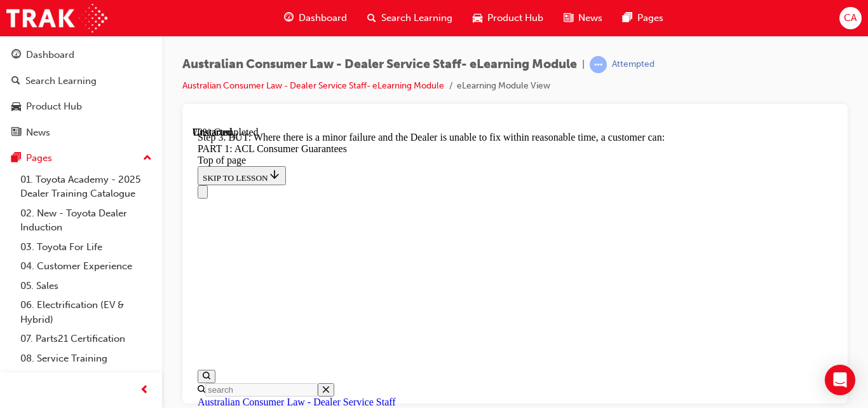 Image resolution: width=868 pixels, height=408 pixels. I want to click on button: DashboardSearch LearningProduct HubNews, so click(80, 94).